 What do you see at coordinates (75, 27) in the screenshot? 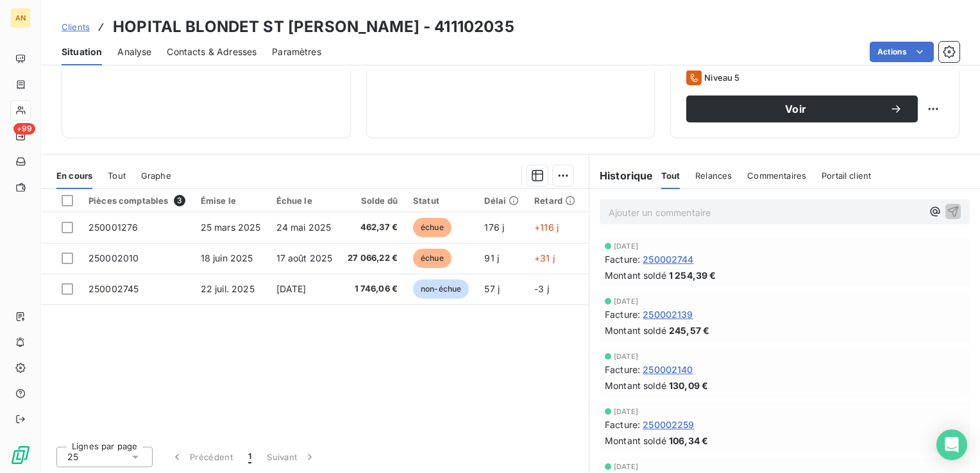
I see `span: Clients` at bounding box center [75, 27].